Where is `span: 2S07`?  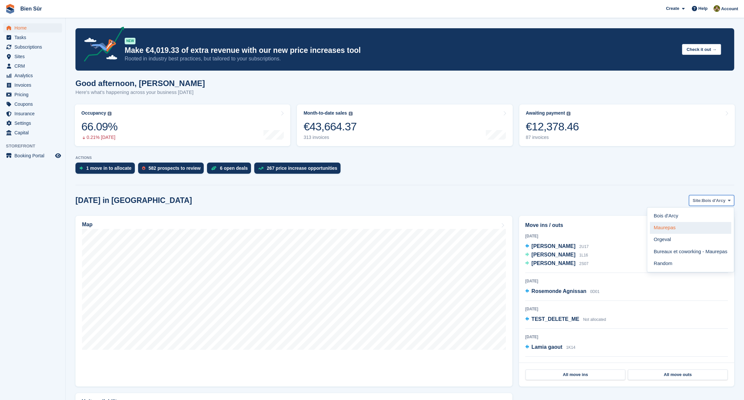
span: 2S07 is located at coordinates (584, 264).